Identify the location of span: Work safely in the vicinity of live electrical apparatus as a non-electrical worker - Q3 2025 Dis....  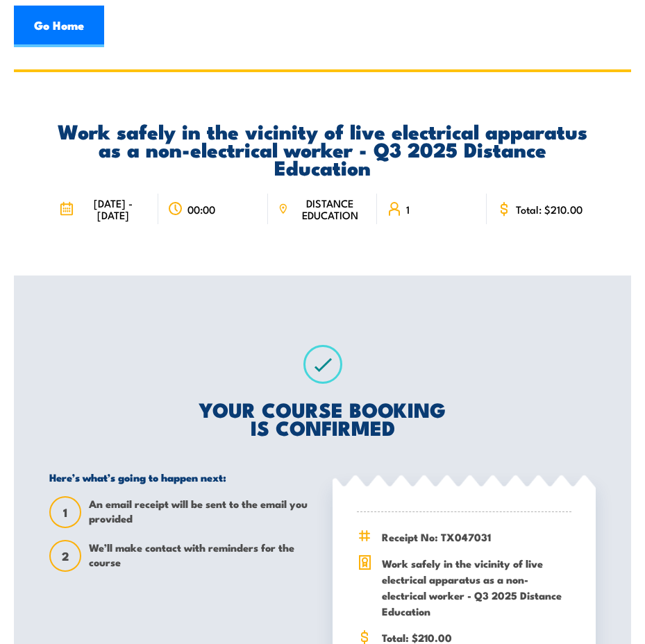
(476, 587).